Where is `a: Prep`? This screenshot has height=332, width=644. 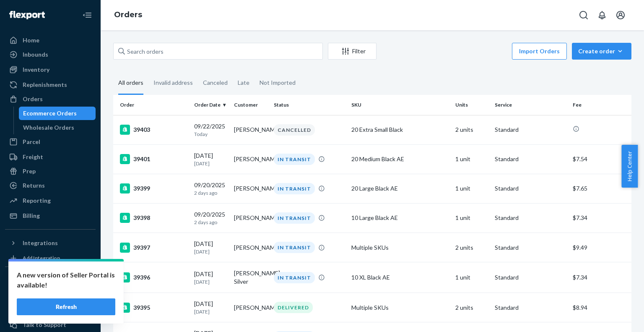 a: Prep is located at coordinates (50, 171).